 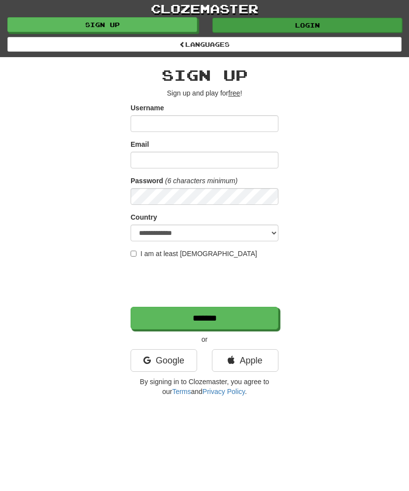 What do you see at coordinates (181, 392) in the screenshot?
I see `a: Terms` at bounding box center [181, 392].